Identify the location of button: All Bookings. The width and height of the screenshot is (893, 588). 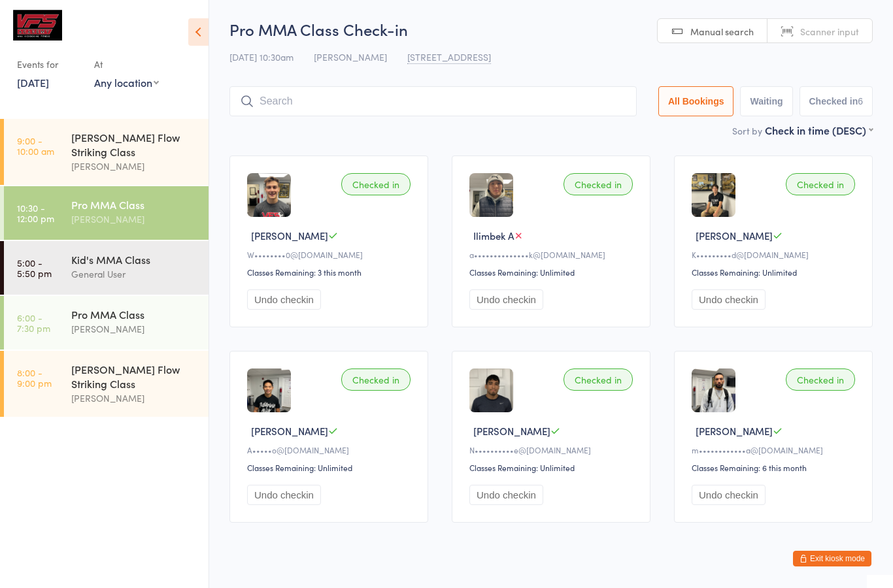
(696, 101).